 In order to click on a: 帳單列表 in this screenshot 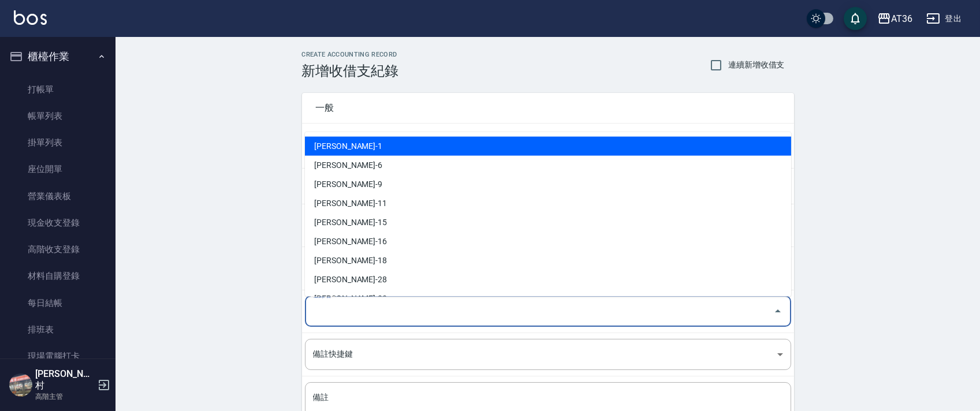, I will do `click(57, 116)`.